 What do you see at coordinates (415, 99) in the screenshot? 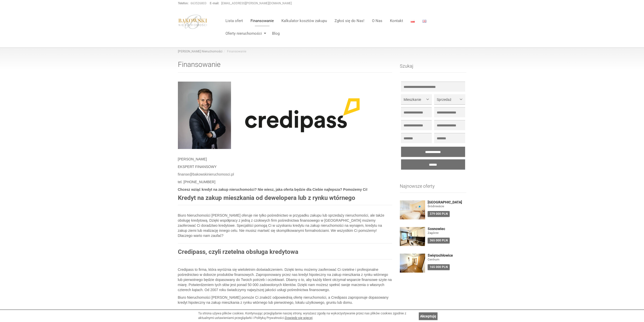
I see `span: Mieszkanie` at bounding box center [415, 99].